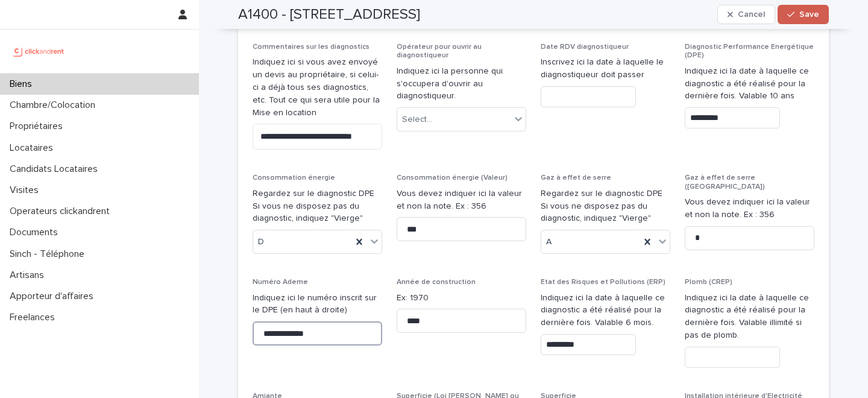  What do you see at coordinates (584, 47) in the screenshot?
I see `span: Date RDV diagnostiqueur` at bounding box center [584, 47].